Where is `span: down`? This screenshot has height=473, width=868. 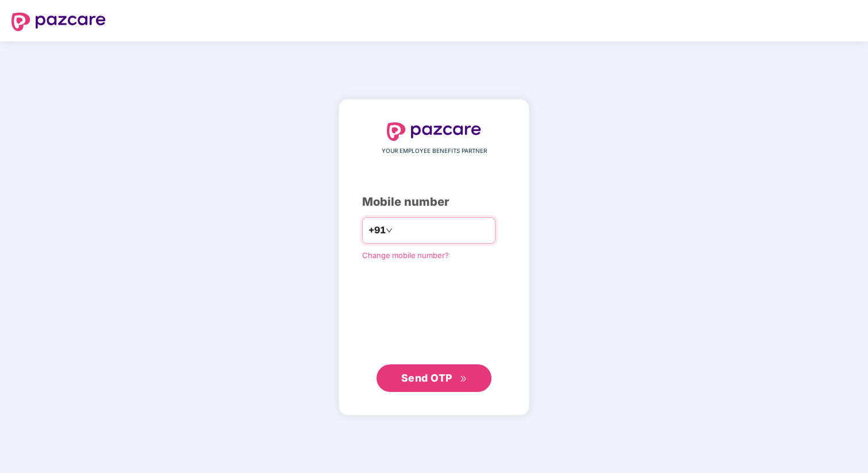
span: down is located at coordinates (389, 231).